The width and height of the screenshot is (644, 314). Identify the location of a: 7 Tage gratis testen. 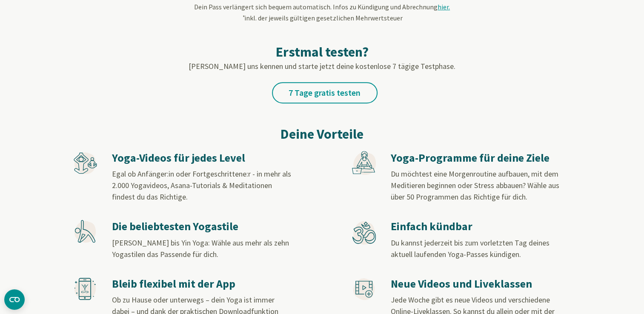
(324, 93).